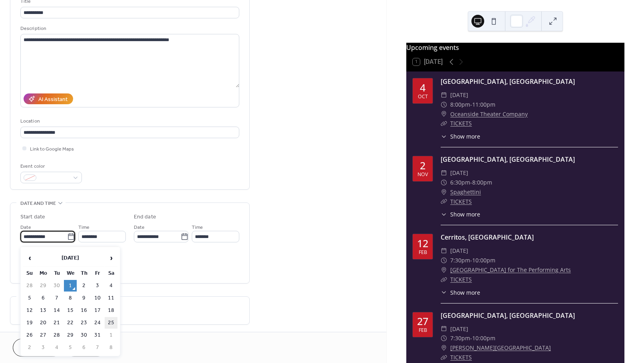 Image resolution: width=644 pixels, height=363 pixels. What do you see at coordinates (57, 323) in the screenshot?
I see `td: 21` at bounding box center [57, 323].